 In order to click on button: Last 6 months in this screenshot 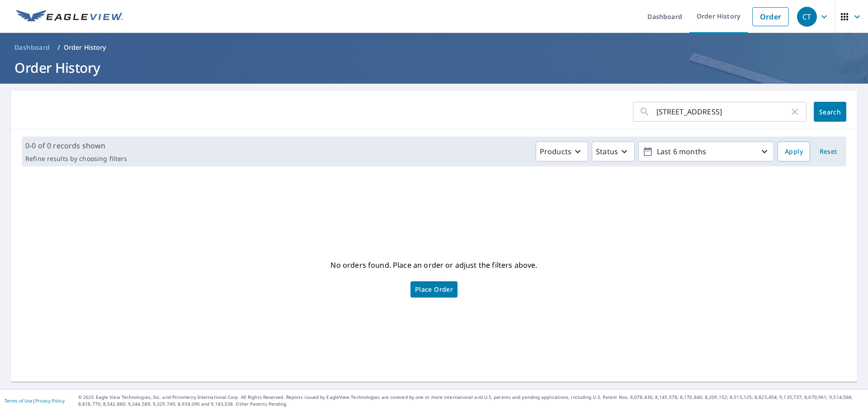, I will do `click(706, 152)`.